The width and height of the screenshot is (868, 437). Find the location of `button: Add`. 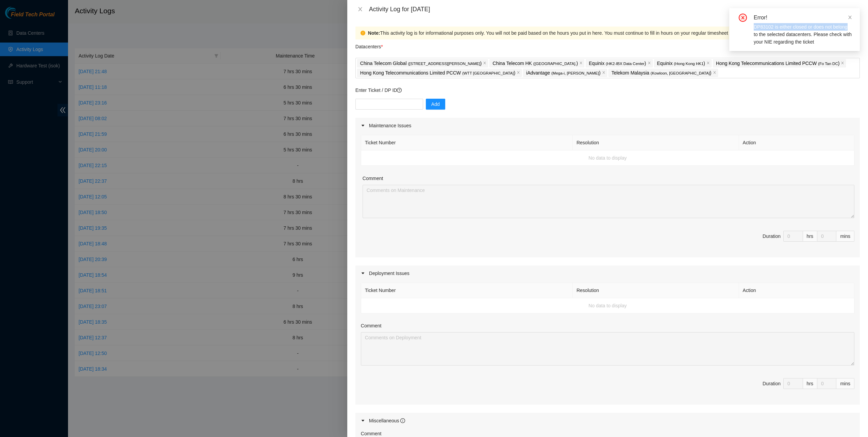

button: Add is located at coordinates (435, 104).